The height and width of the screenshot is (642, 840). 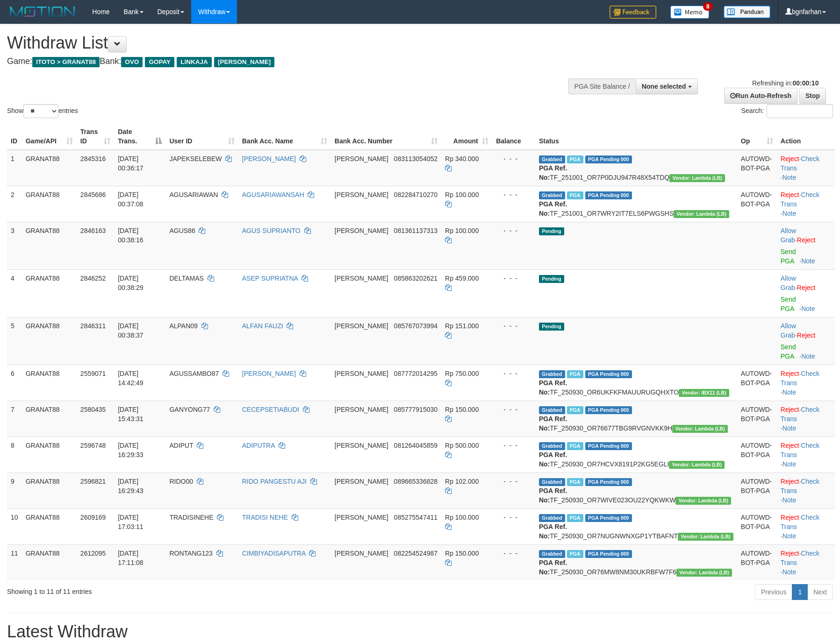 What do you see at coordinates (189, 410) in the screenshot?
I see `span: GANYONG77` at bounding box center [189, 410].